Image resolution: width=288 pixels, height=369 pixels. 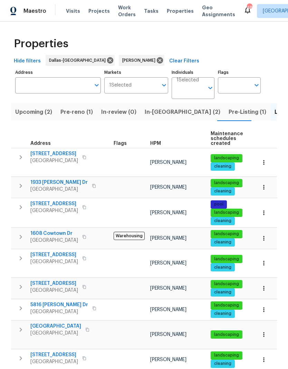 What do you see at coordinates (119, 112) in the screenshot?
I see `span: In-review (0)` at bounding box center [119, 112].